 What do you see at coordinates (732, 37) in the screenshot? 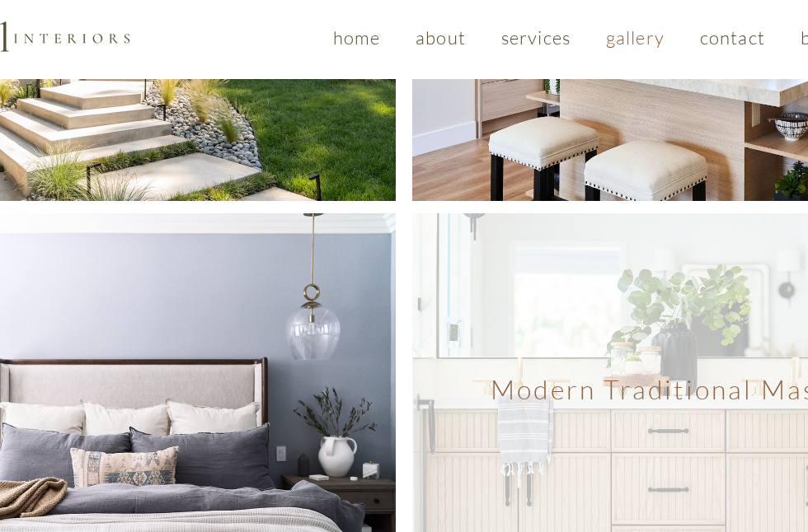
I see `a: contact` at bounding box center [732, 37].